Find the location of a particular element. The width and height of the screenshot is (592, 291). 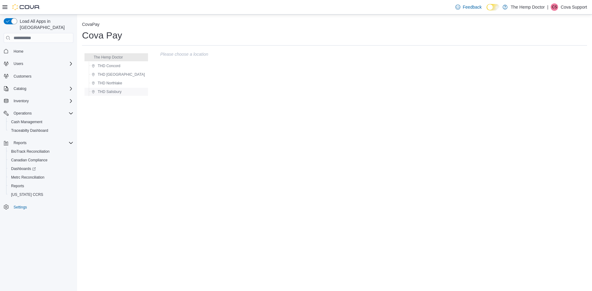

a: Customers is located at coordinates (22, 76).